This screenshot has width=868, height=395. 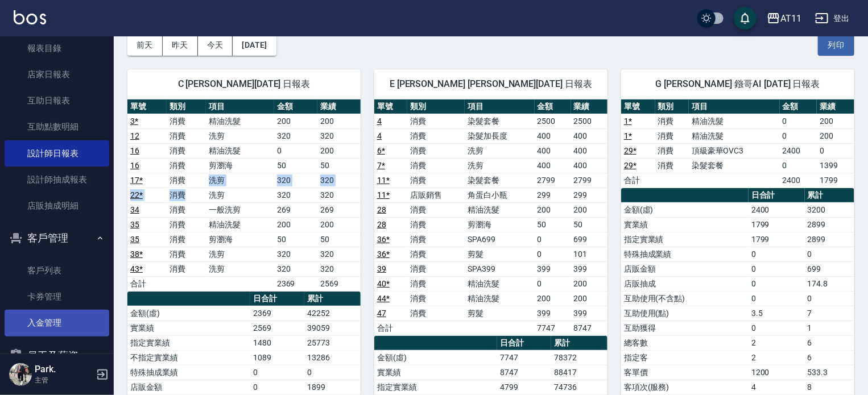 I want to click on a: 互助日報表, so click(x=57, y=101).